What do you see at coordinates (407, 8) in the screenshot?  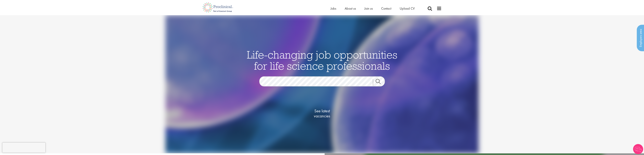 I see `a: Upload CV` at bounding box center [407, 8].